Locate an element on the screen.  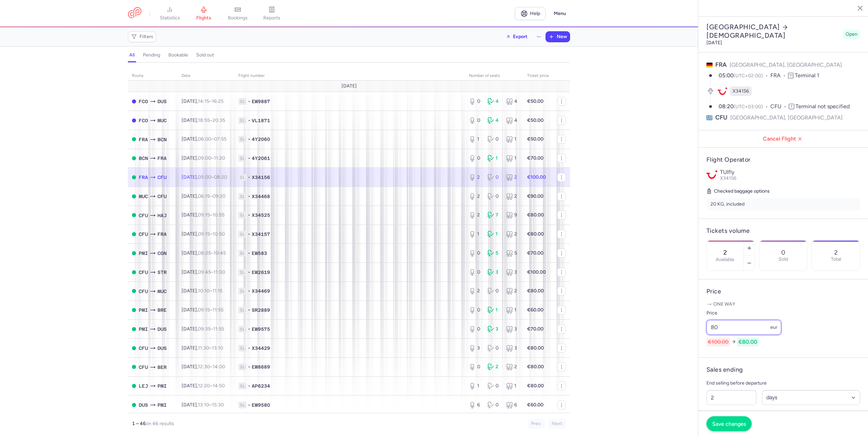
time: 09:35 is located at coordinates (204, 329).